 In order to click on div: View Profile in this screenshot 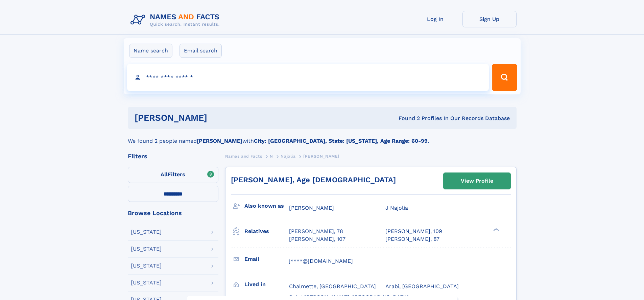, I will do `click(477, 181)`.